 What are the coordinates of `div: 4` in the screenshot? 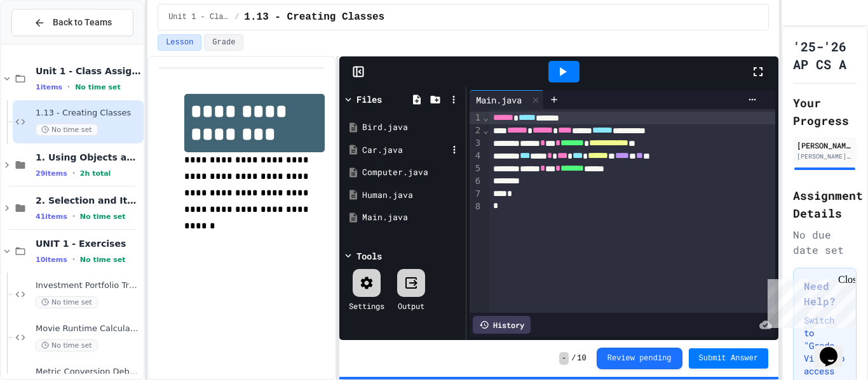 It's located at (476, 156).